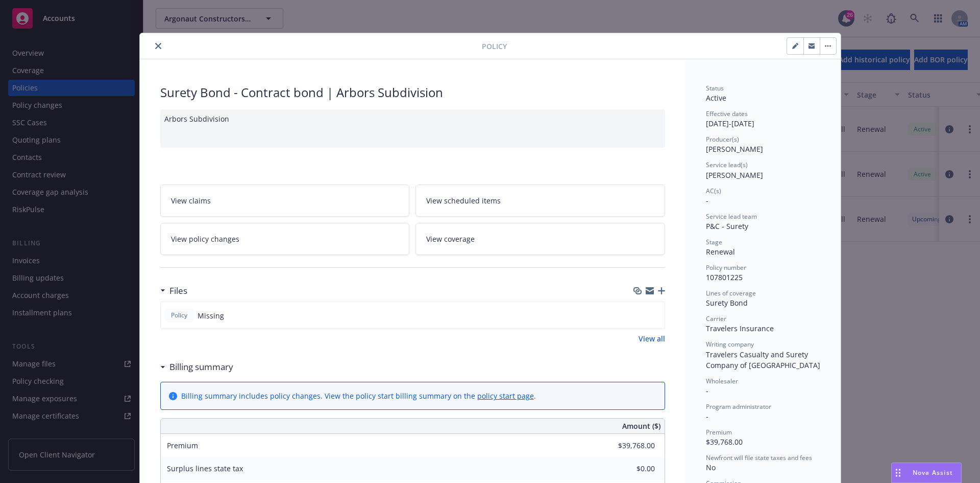 The width and height of the screenshot is (980, 483). I want to click on a: View scheduled items, so click(540, 201).